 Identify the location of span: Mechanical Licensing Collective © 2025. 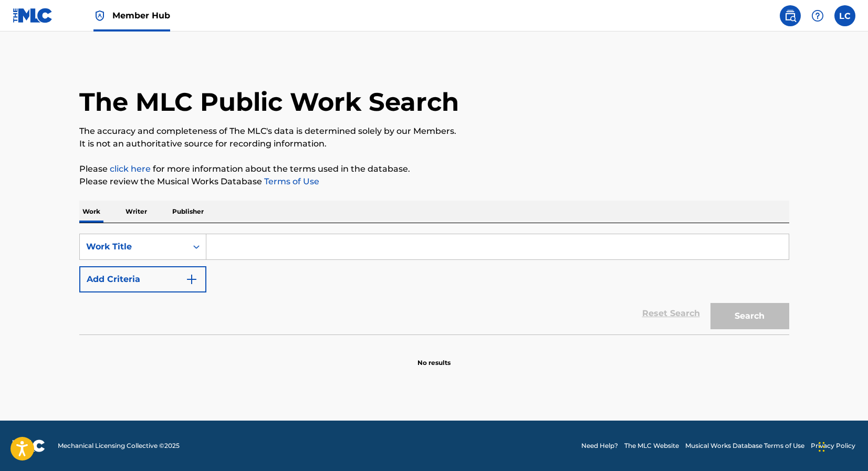
(118, 445).